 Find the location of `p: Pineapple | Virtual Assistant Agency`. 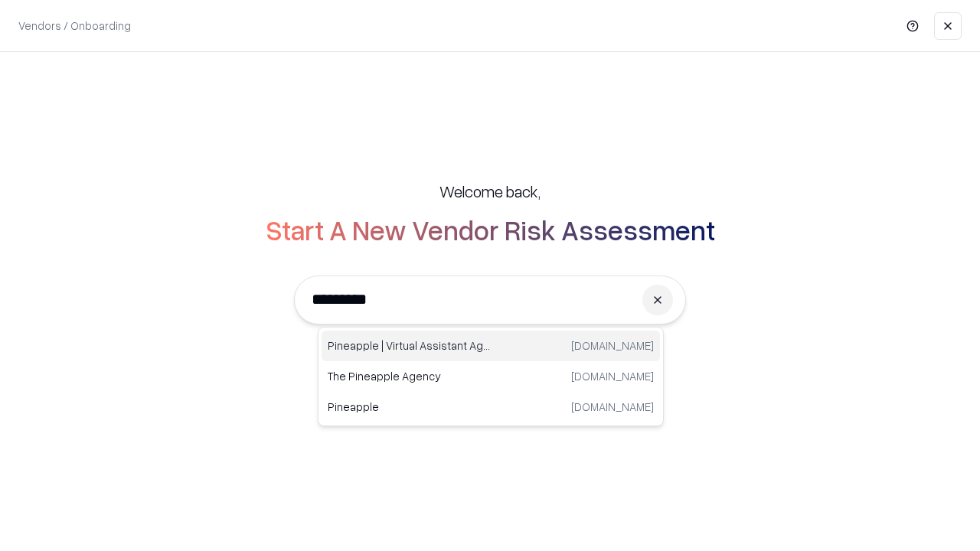

p: Pineapple | Virtual Assistant Agency is located at coordinates (408, 346).